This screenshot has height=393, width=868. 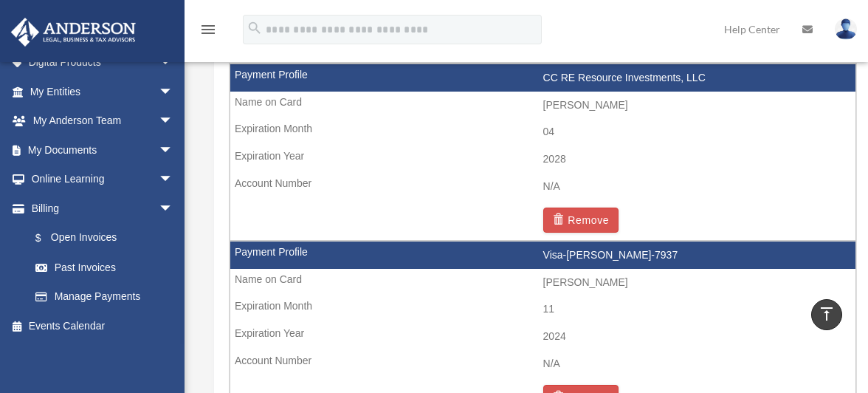 What do you see at coordinates (102, 63) in the screenshot?
I see `a: Digital Productsarrow_drop_down` at bounding box center [102, 63].